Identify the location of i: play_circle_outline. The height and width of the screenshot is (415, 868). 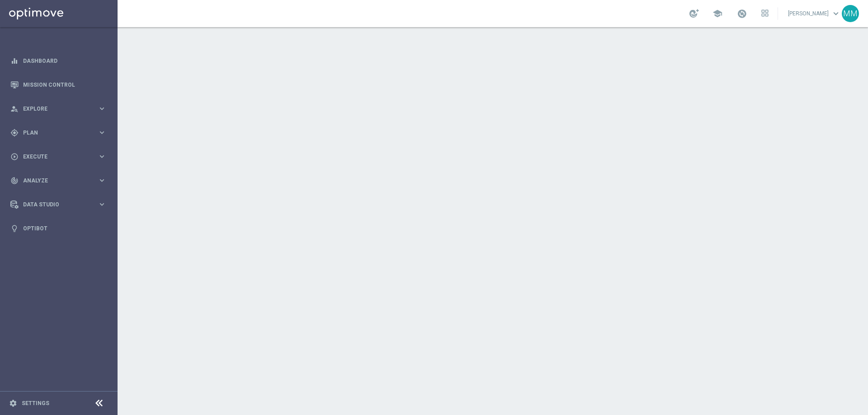
(14, 156).